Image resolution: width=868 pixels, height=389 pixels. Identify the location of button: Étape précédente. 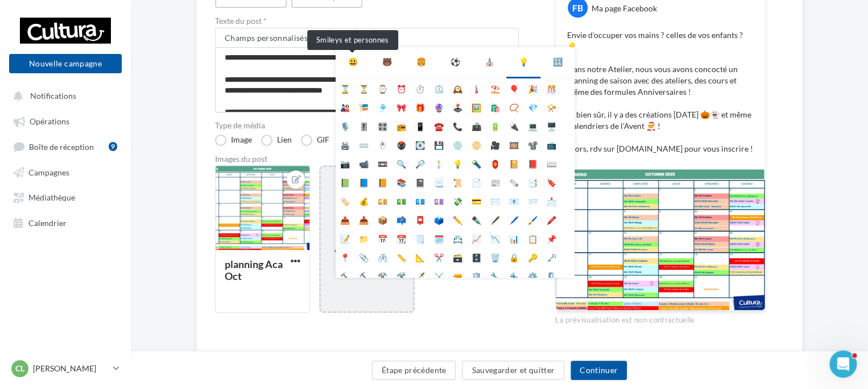
(414, 371).